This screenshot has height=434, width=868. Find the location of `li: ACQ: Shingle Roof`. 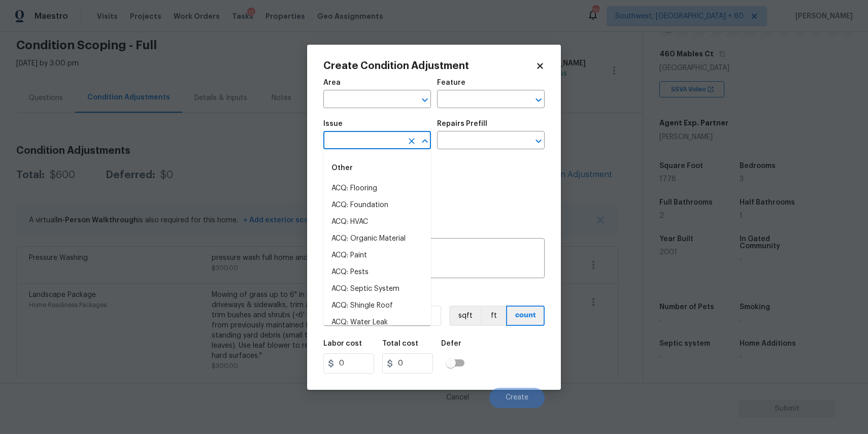

li: ACQ: Shingle Roof is located at coordinates (377, 306).